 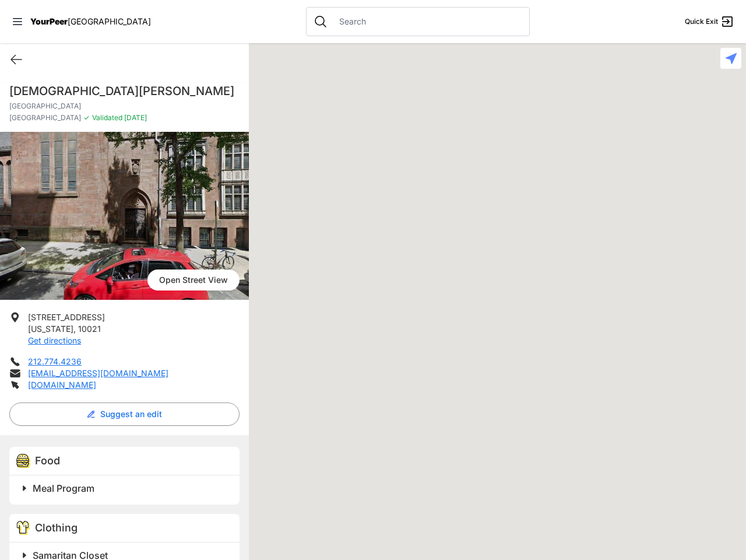 What do you see at coordinates (63, 488) in the screenshot?
I see `span: Meal Program` at bounding box center [63, 488].